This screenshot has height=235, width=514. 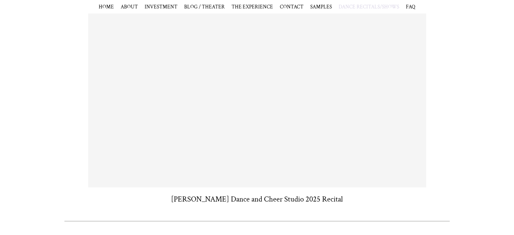 I want to click on span: INVESTMENT, so click(x=161, y=7).